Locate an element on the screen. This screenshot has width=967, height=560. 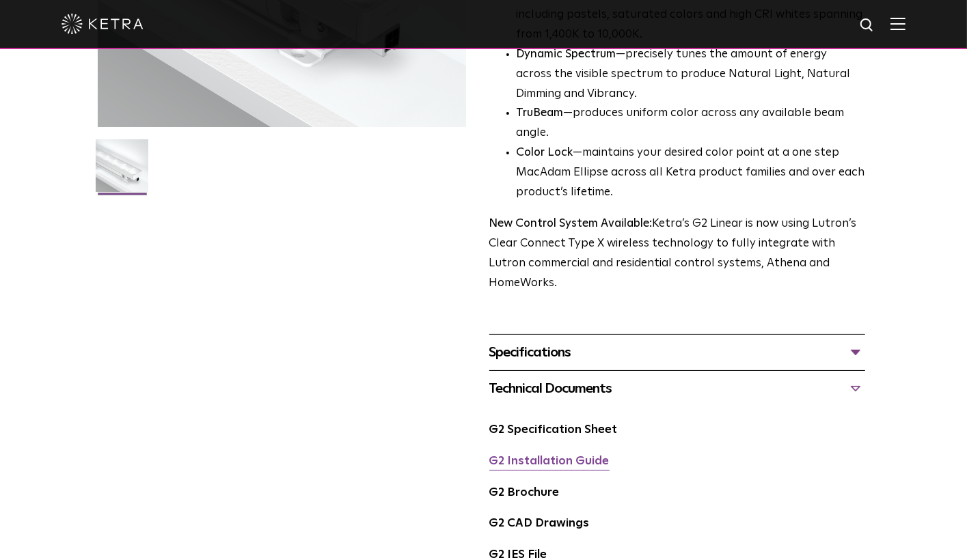
img: G2-Linear-2021-Web-Square is located at coordinates (122, 170).